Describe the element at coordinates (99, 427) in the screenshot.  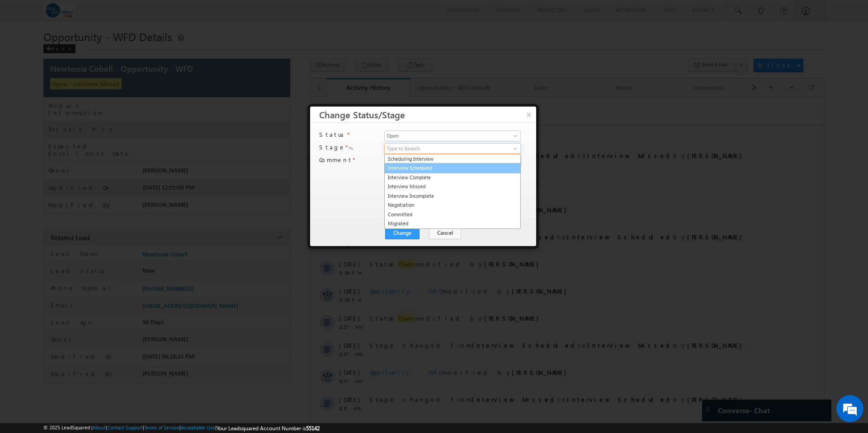
I see `a: About` at that location.